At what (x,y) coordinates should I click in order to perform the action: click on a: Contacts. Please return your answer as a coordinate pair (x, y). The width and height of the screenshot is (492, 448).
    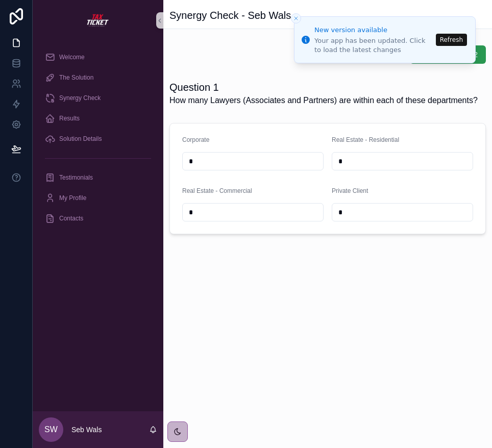
    Looking at the image, I should click on (98, 218).